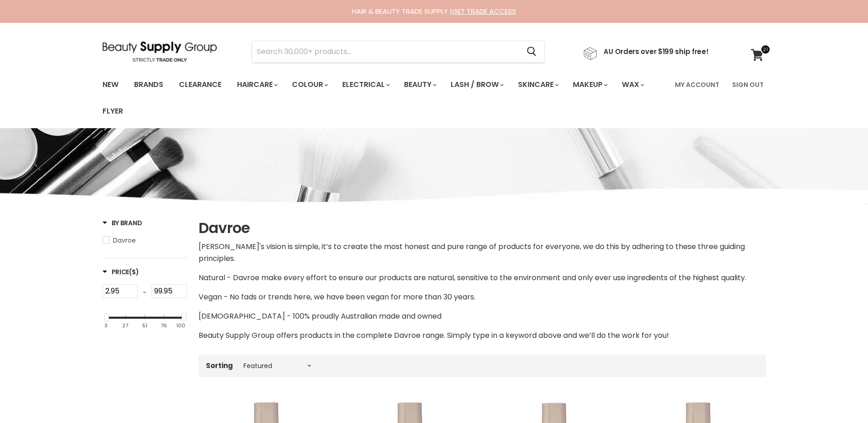 The width and height of the screenshot is (868, 423). What do you see at coordinates (365, 85) in the screenshot?
I see `a: Electrical` at bounding box center [365, 85].